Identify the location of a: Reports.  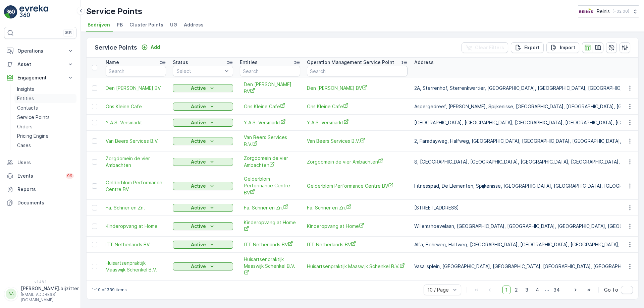
(40, 189).